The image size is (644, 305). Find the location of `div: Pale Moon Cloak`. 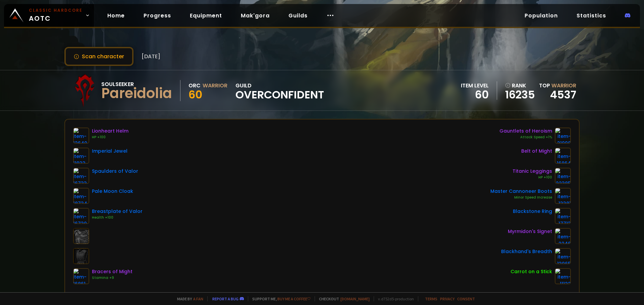

div: Pale Moon Cloak is located at coordinates (113, 192).